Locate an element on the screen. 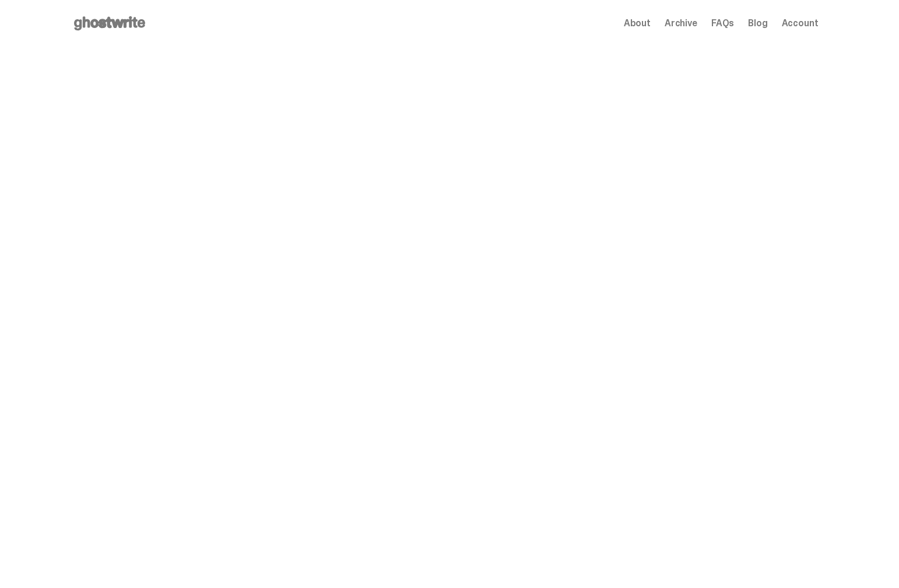 The height and width of the screenshot is (588, 899). span: Account is located at coordinates (800, 24).